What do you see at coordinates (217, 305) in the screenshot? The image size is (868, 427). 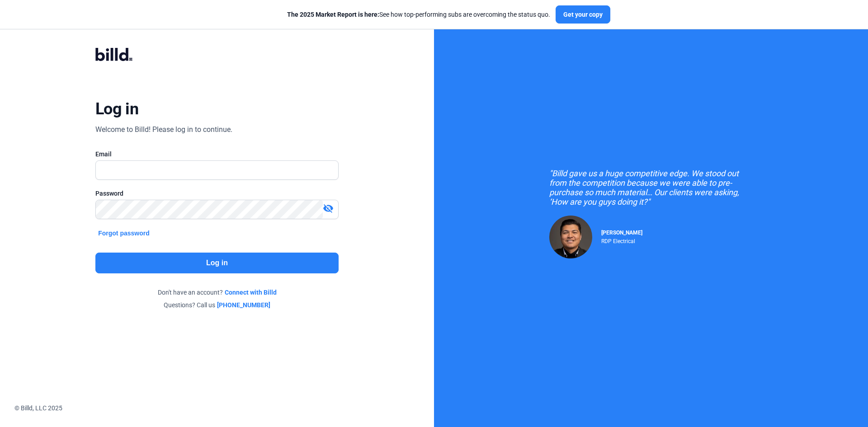 I see `div: Questions? Call us` at bounding box center [217, 305].